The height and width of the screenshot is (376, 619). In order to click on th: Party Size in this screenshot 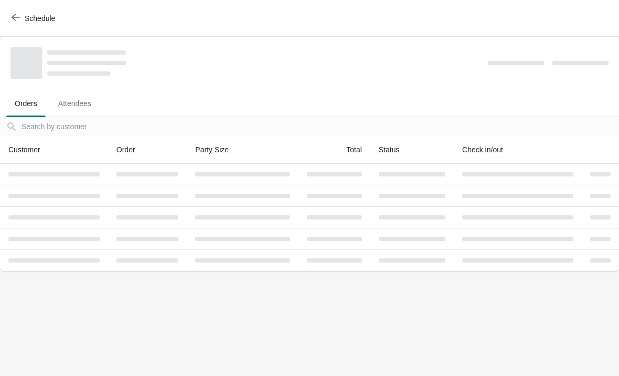, I will do `click(242, 150)`.